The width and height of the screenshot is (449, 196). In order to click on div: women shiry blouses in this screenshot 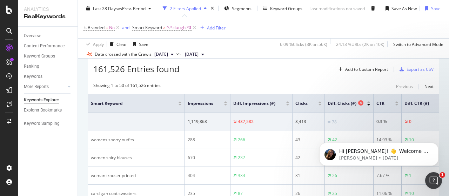, I will do `click(136, 158)`.